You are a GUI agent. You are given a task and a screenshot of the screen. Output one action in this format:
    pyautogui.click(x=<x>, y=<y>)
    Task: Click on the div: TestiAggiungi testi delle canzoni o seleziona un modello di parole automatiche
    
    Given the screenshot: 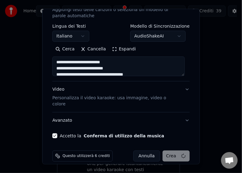 What is the action you would take?
    pyautogui.click(x=121, y=53)
    